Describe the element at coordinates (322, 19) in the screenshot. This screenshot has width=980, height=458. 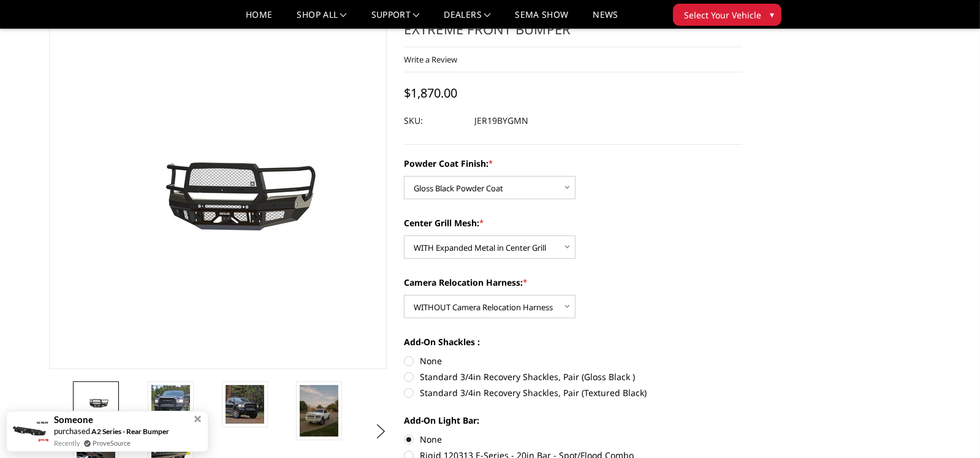
I see `a: shop all` at that location.